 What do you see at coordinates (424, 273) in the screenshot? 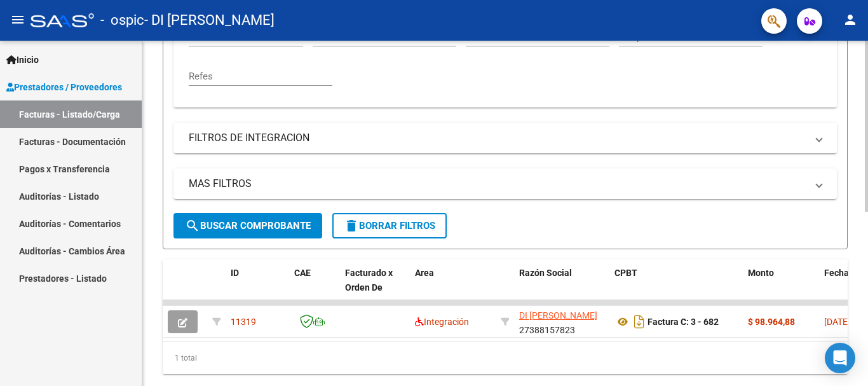
I see `span: Area` at bounding box center [424, 273].